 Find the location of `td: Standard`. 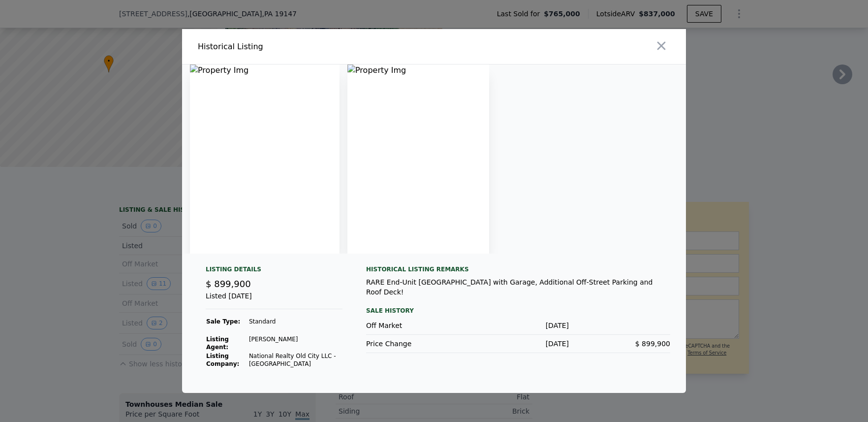

td: Standard is located at coordinates (295, 321).